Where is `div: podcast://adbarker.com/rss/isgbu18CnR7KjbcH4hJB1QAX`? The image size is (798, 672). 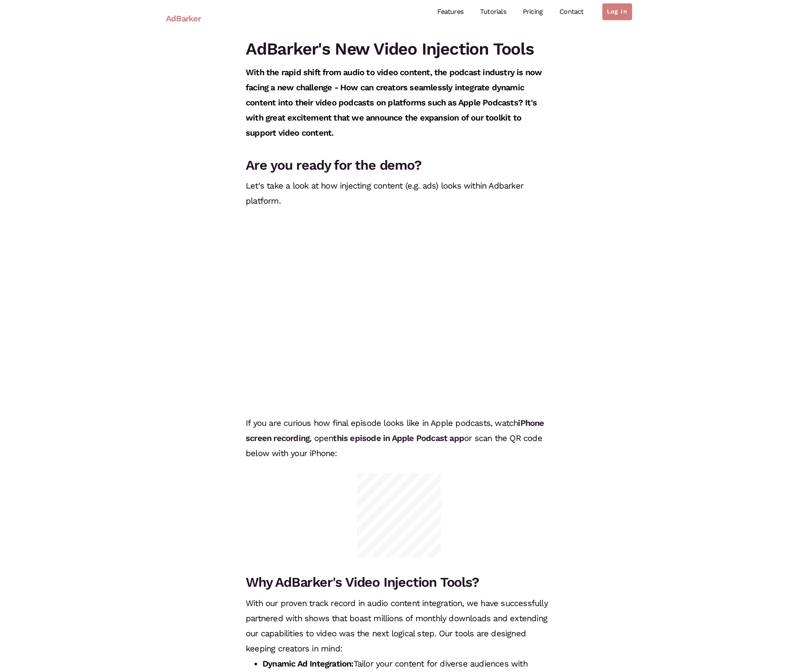
div: podcast://adbarker.com/rss/isgbu18CnR7KjbcH4hJB1QAX is located at coordinates (399, 515).